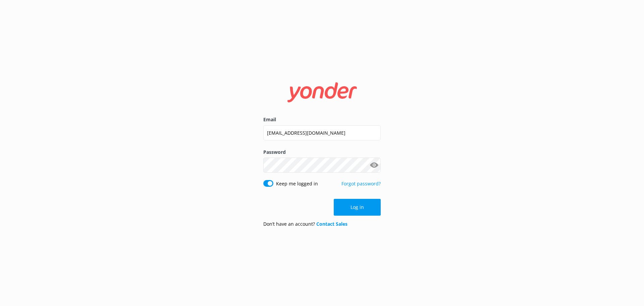  What do you see at coordinates (297, 183) in the screenshot?
I see `label: Keep me logged in` at bounding box center [297, 183].